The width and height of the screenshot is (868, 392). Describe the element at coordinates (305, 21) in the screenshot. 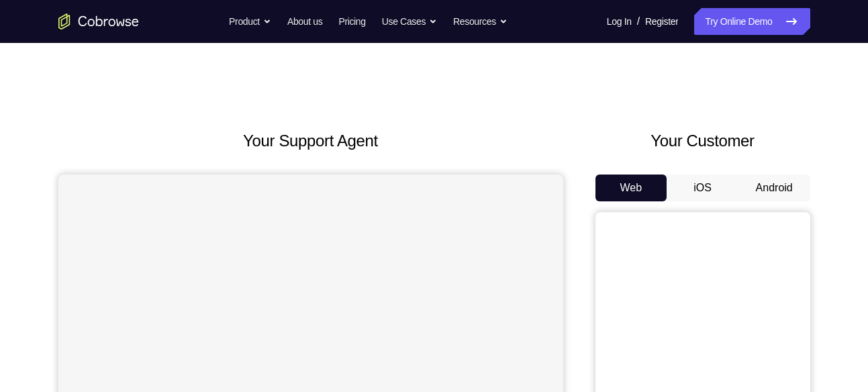

I see `a: About us` at that location.